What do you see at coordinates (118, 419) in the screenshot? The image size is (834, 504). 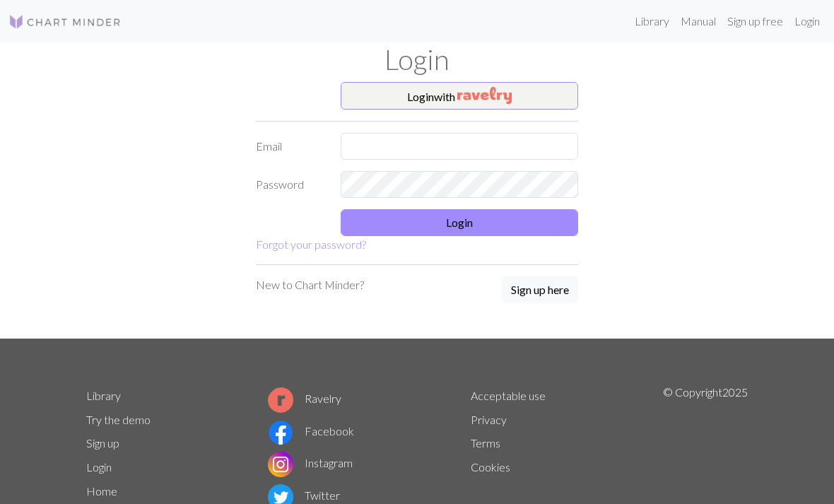 I see `a: Try the demo` at bounding box center [118, 419].